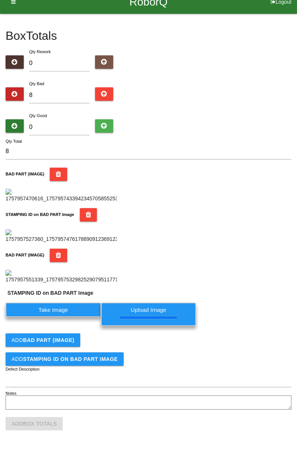  I want to click on img: 1757957470616_1757957433942345705855253301103.jpg, so click(61, 195).